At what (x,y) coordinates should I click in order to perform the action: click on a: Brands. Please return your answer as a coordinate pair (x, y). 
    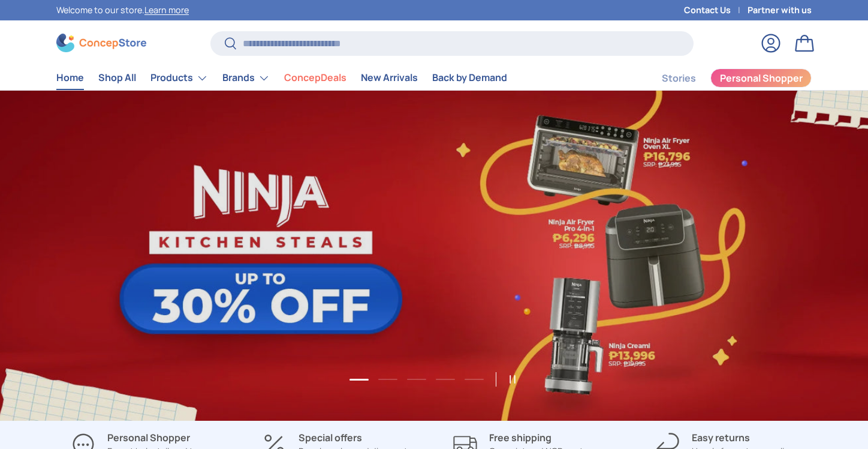
    Looking at the image, I should click on (246, 78).